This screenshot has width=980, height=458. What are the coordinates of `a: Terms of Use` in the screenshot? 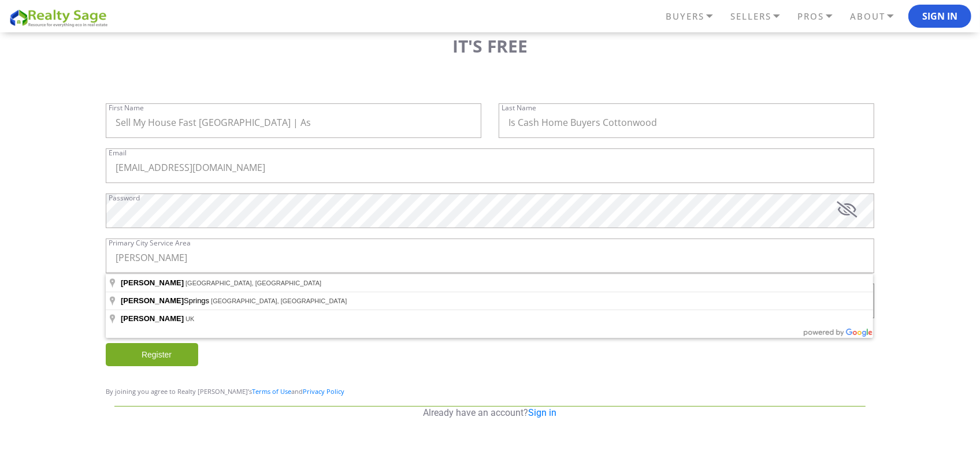 It's located at (272, 391).